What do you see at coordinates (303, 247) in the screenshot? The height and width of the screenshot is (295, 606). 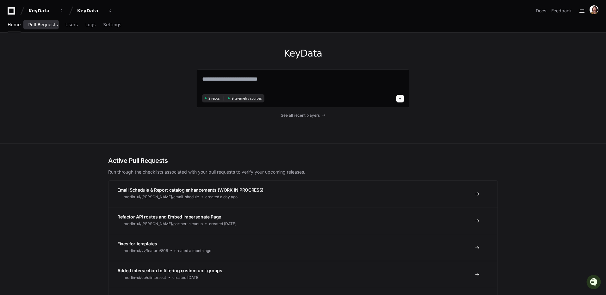 I see `a: Fixes for templatesmerlin-ui/vv/feature/806created a month ago` at bounding box center [303, 247].